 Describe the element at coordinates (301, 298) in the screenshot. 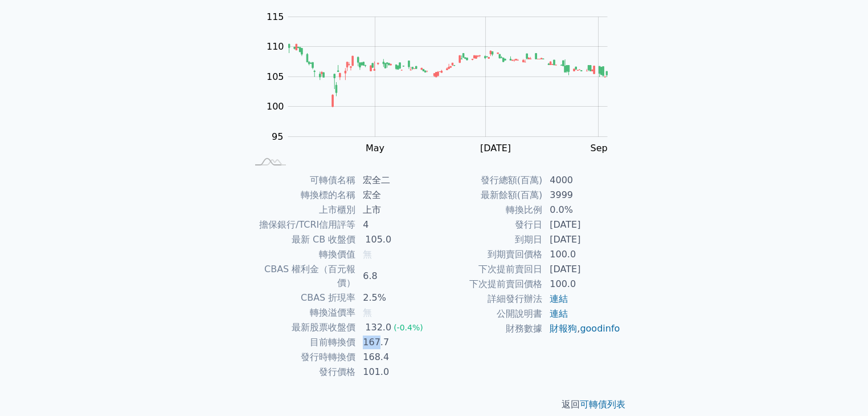

I see `td: CBAS 折現率` at that location.